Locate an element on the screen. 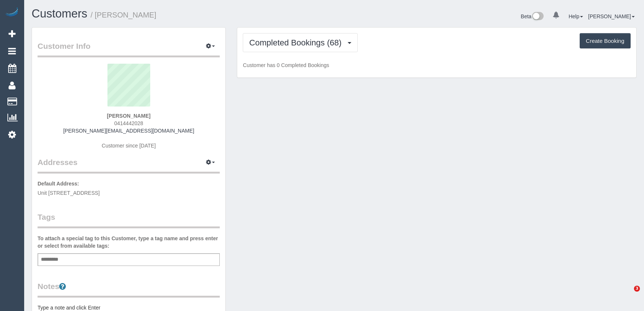 This screenshot has width=644, height=311. a: Customers is located at coordinates (59, 13).